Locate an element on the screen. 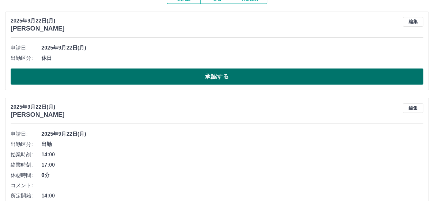 Image resolution: width=434 pixels, height=201 pixels. span: コメント: is located at coordinates (26, 186).